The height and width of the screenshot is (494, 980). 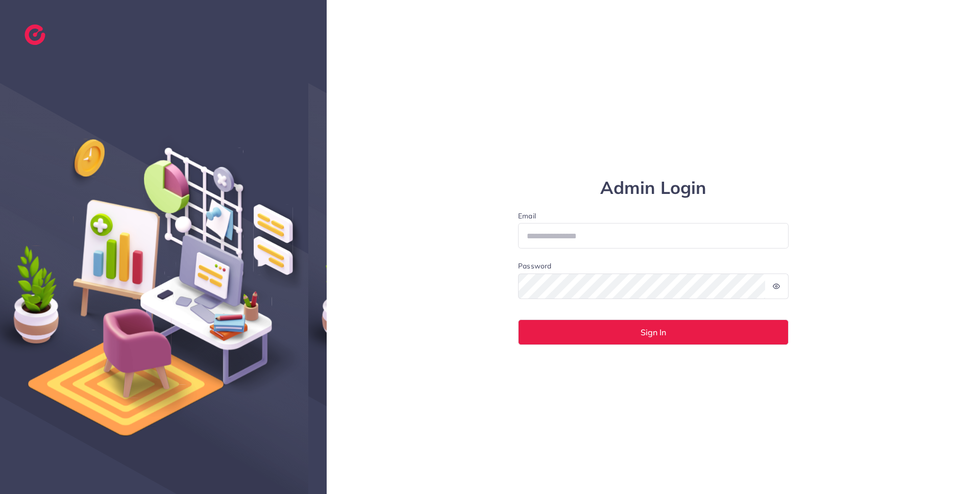 I want to click on img: logo, so click(x=35, y=35).